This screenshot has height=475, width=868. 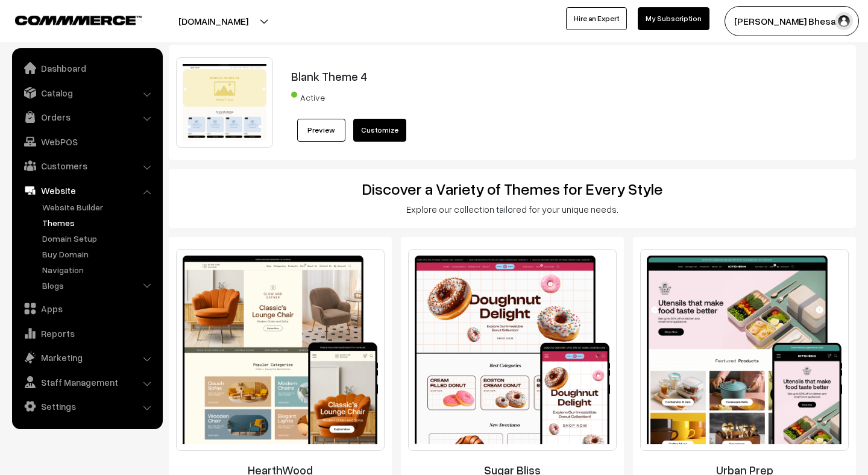 What do you see at coordinates (87, 309) in the screenshot?
I see `a: Apps` at bounding box center [87, 309].